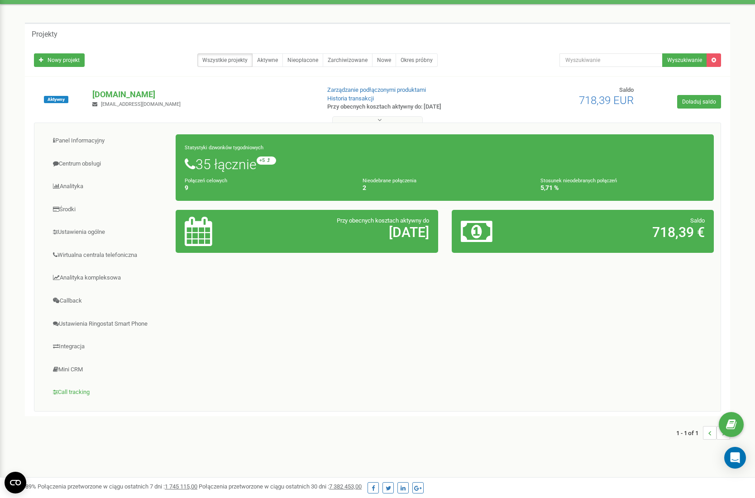 The width and height of the screenshot is (755, 498). What do you see at coordinates (109, 255) in the screenshot?
I see `a: Wirtualna centrala telefoniczna` at bounding box center [109, 255].